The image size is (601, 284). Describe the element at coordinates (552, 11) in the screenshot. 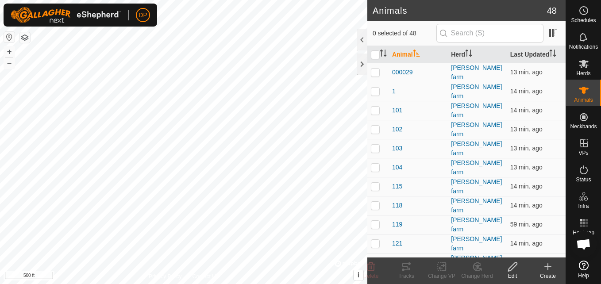

I see `span: 48` at that location.